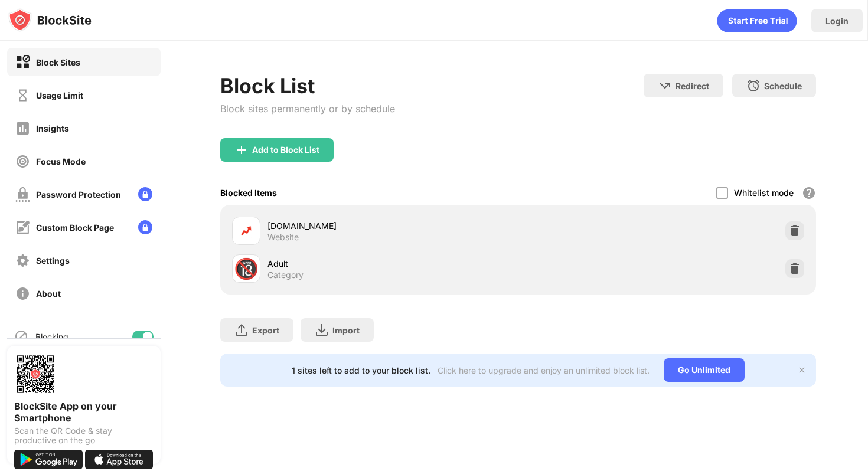 The width and height of the screenshot is (868, 471). I want to click on img: focus-off.svg, so click(23, 162).